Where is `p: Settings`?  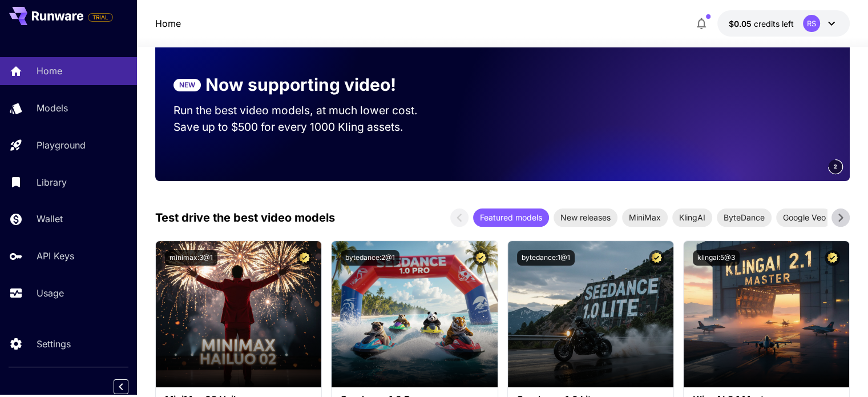 p: Settings is located at coordinates (54, 344).